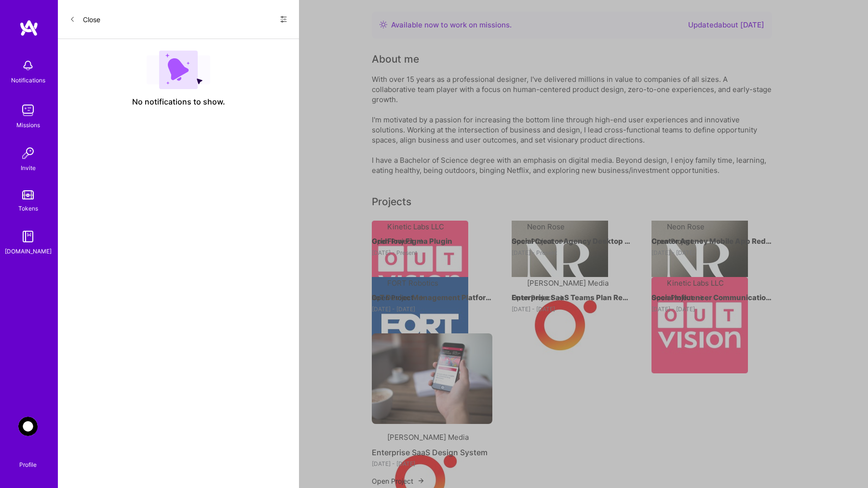  Describe the element at coordinates (28, 427) in the screenshot. I see `a: AnyTeam: Team for AI-Powered Sales Platform` at that location.